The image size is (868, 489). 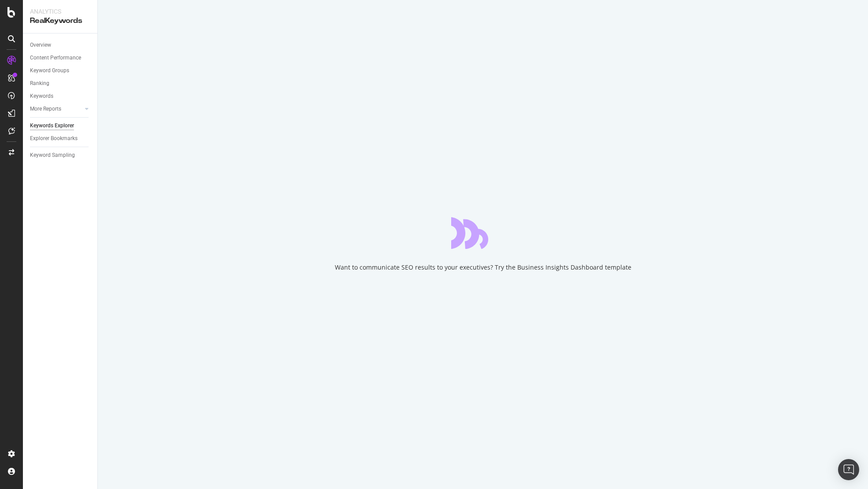 What do you see at coordinates (60, 70) in the screenshot?
I see `a: Keyword Groups` at bounding box center [60, 70].